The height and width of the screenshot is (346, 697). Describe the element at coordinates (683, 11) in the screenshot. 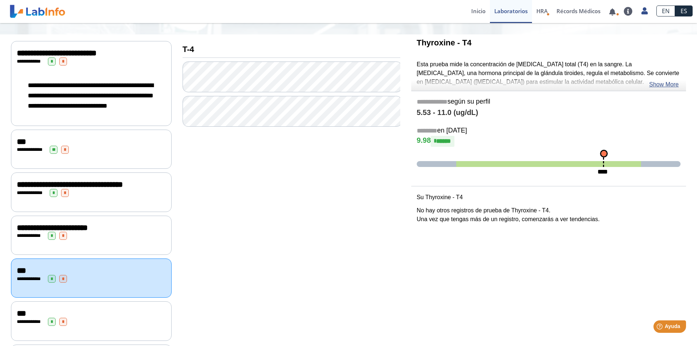

I see `a: ES` at that location.